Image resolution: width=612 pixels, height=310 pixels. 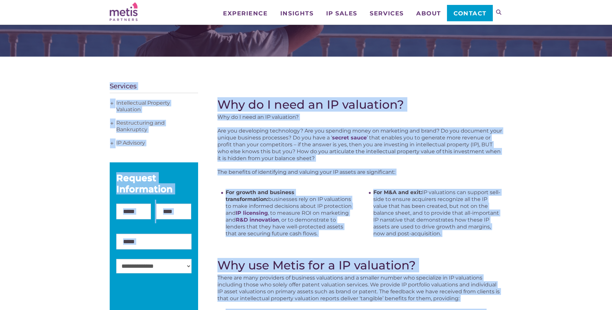 I want to click on h4: Services, so click(x=154, y=88).